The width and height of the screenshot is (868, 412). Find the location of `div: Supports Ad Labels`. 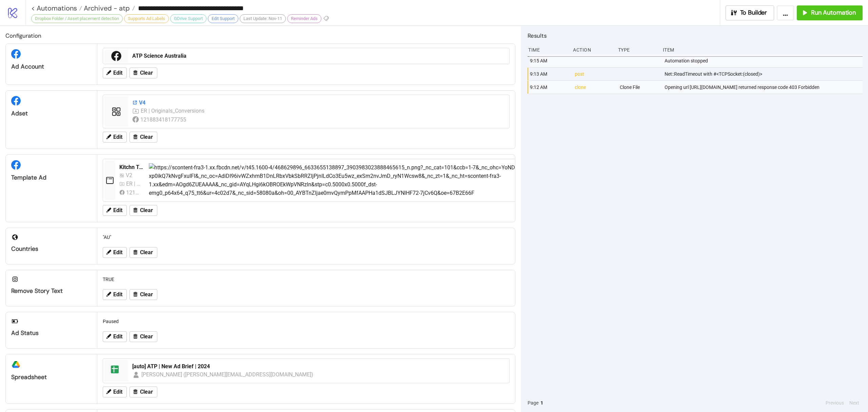

div: Supports Ad Labels is located at coordinates (146, 19).